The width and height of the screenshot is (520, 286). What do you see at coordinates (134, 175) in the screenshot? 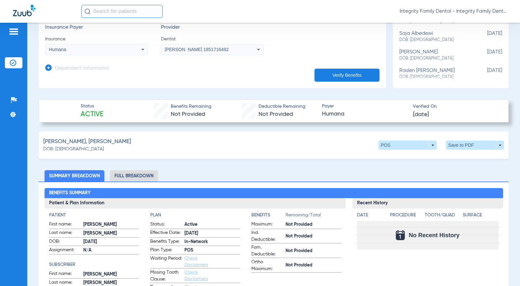
I see `li: Full Breakdown` at bounding box center [134, 175].